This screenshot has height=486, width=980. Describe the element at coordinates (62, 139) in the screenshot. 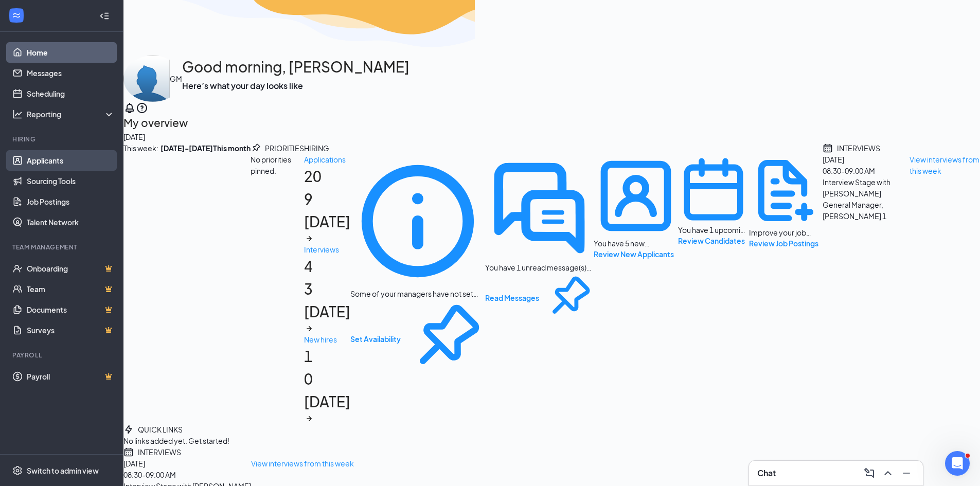

I see `div: Hiring` at that location.